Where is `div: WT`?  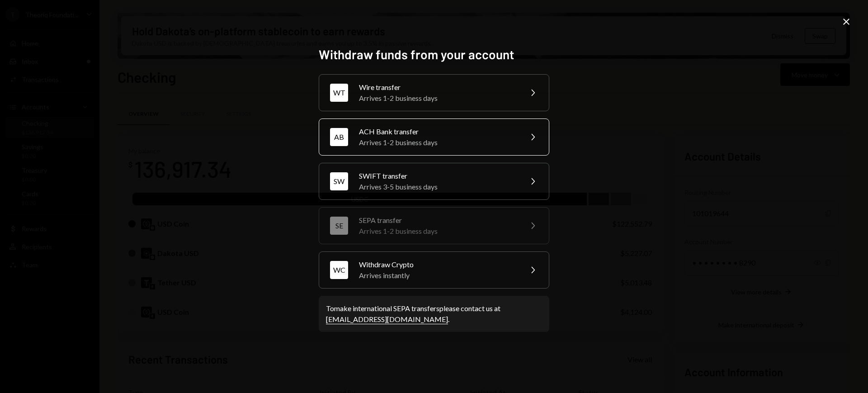
div: WT is located at coordinates (339, 93).